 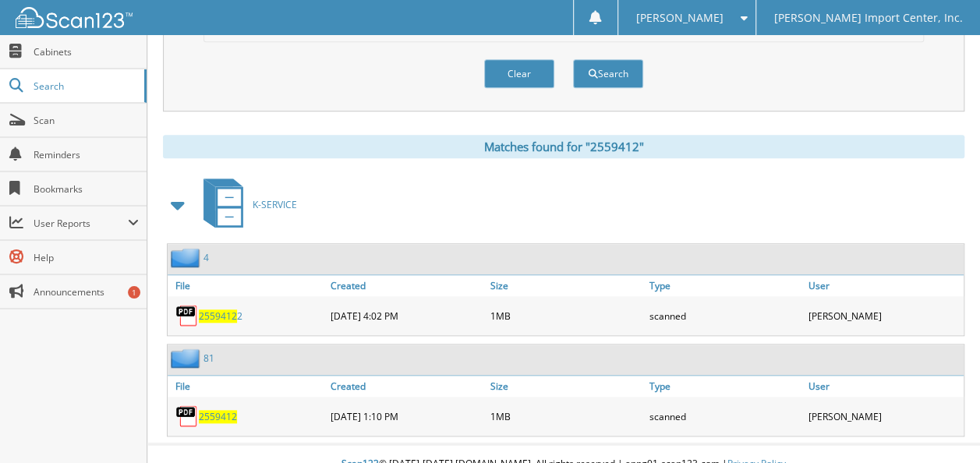 I want to click on span: K-SERVICE, so click(x=275, y=204).